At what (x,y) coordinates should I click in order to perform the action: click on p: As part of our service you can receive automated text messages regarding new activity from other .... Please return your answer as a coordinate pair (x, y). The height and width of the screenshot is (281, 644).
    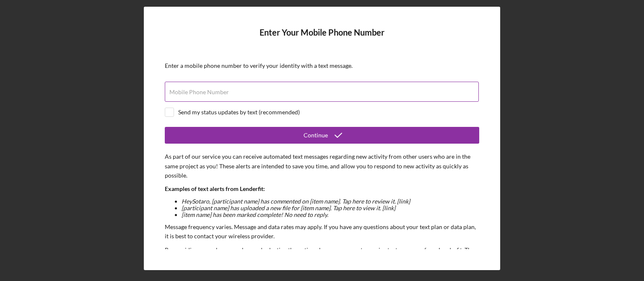
    Looking at the image, I should click on (322, 166).